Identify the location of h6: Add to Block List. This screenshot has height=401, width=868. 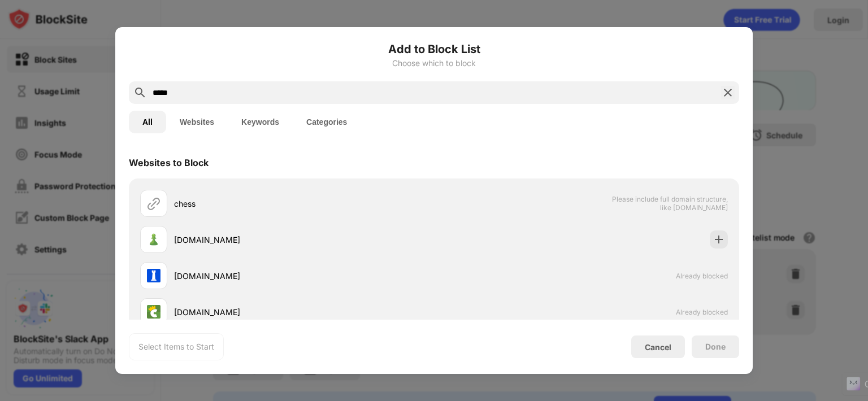
(434, 49).